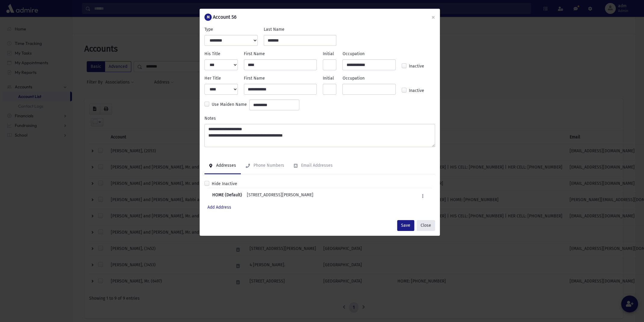 This screenshot has height=322, width=644. I want to click on a: Phone Numbers, so click(265, 166).